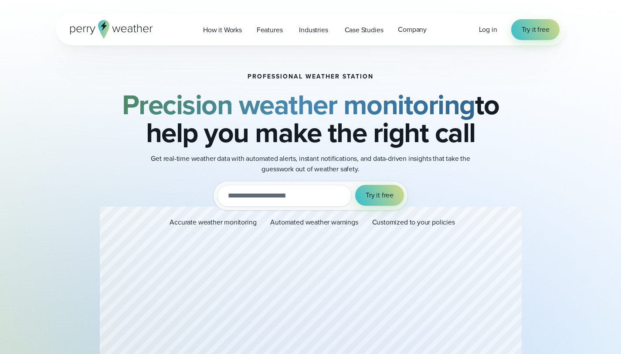  I want to click on strong: Precision weather monitoring, so click(299, 105).